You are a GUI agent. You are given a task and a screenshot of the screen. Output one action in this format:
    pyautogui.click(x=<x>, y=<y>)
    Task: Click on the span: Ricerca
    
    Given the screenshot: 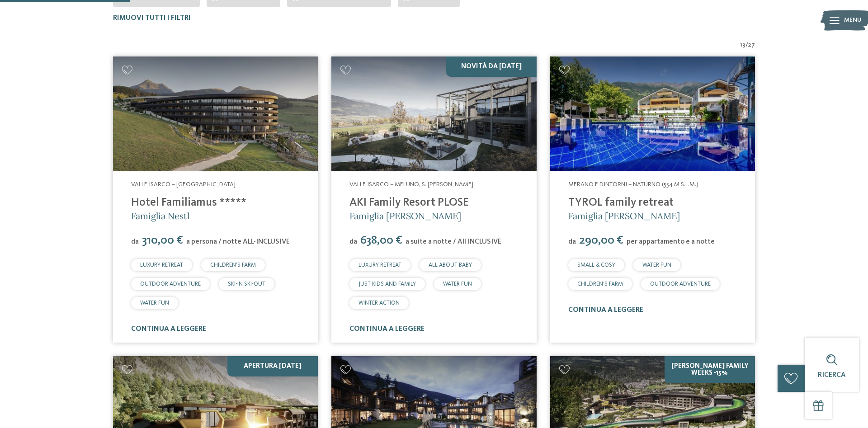 What is the action you would take?
    pyautogui.click(x=831, y=375)
    